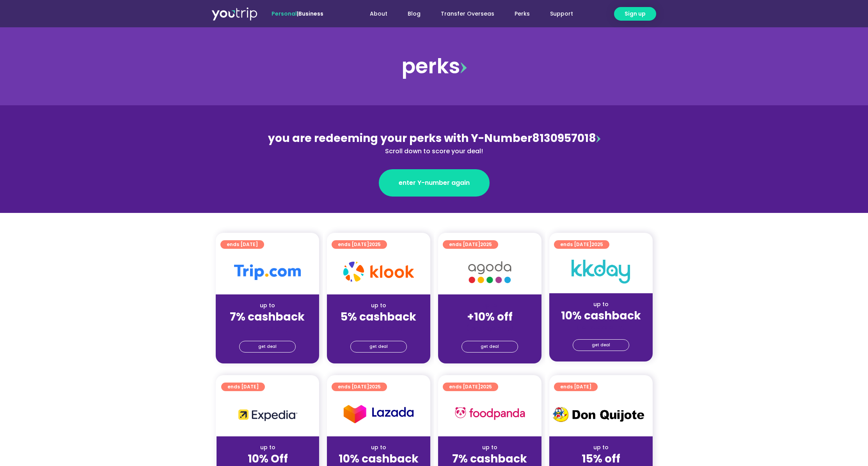 This screenshot has height=466, width=868. What do you see at coordinates (284, 13) in the screenshot?
I see `span: Personal` at bounding box center [284, 13].